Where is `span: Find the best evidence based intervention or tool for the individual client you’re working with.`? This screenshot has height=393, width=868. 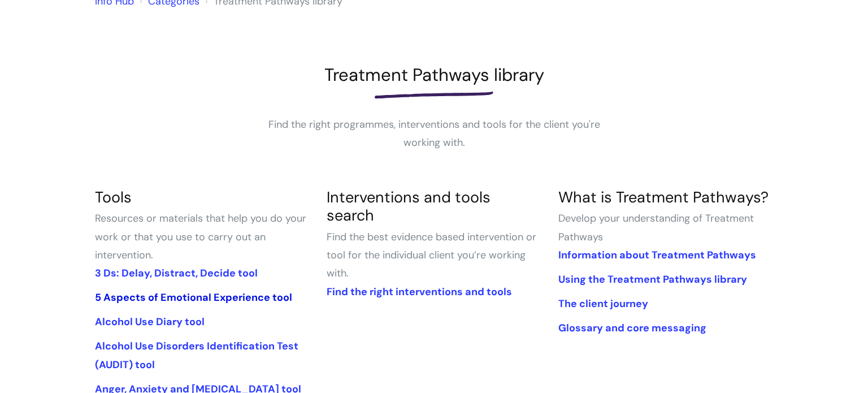 span: Find the best evidence based intervention or tool for the individual client you’re working with. is located at coordinates (431, 255).